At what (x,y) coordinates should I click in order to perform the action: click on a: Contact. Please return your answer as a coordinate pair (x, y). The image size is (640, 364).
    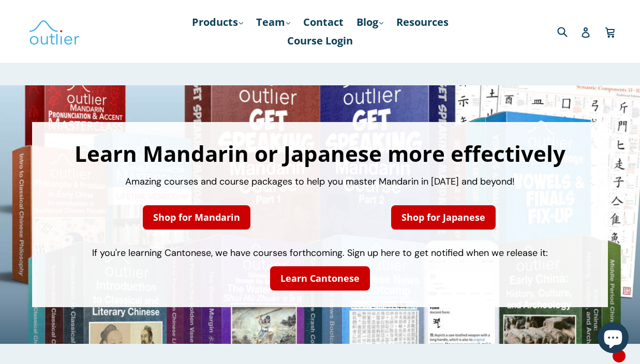
    Looking at the image, I should click on (324, 23).